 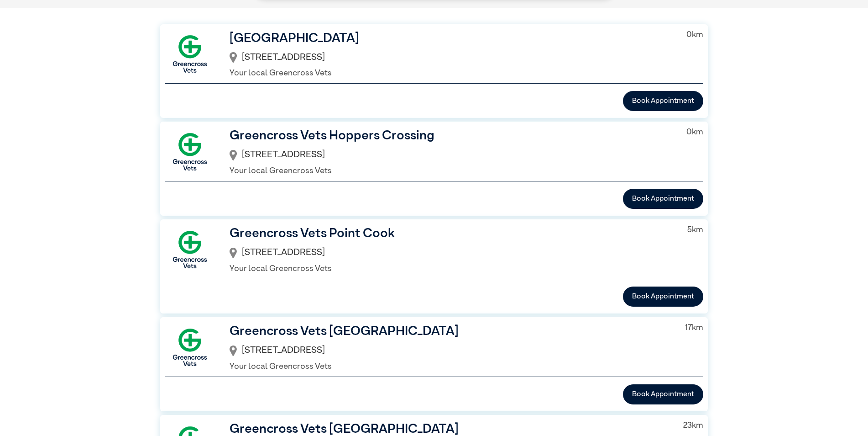 What do you see at coordinates (694, 328) in the screenshot?
I see `p: 17 km` at bounding box center [694, 328].